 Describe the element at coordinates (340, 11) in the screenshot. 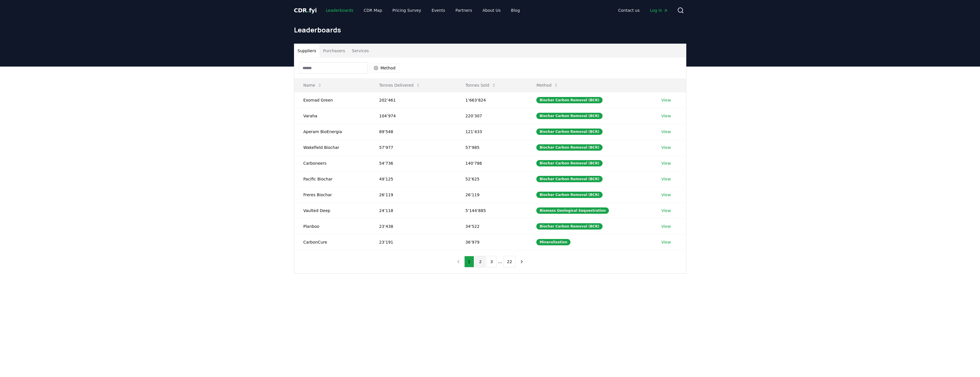

I see `a: Leaderboards` at that location.